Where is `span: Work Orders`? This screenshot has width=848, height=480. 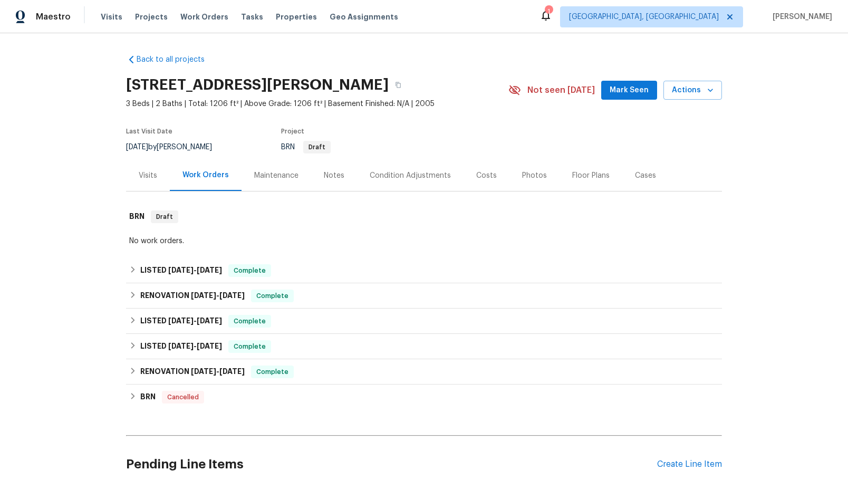
span: Work Orders is located at coordinates (204, 17).